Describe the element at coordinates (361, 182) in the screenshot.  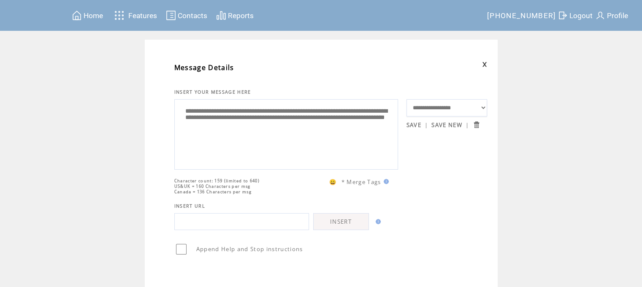
I see `span: * Merge Tags` at that location.